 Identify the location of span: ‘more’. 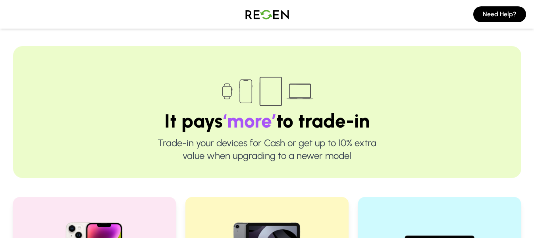
(249, 121).